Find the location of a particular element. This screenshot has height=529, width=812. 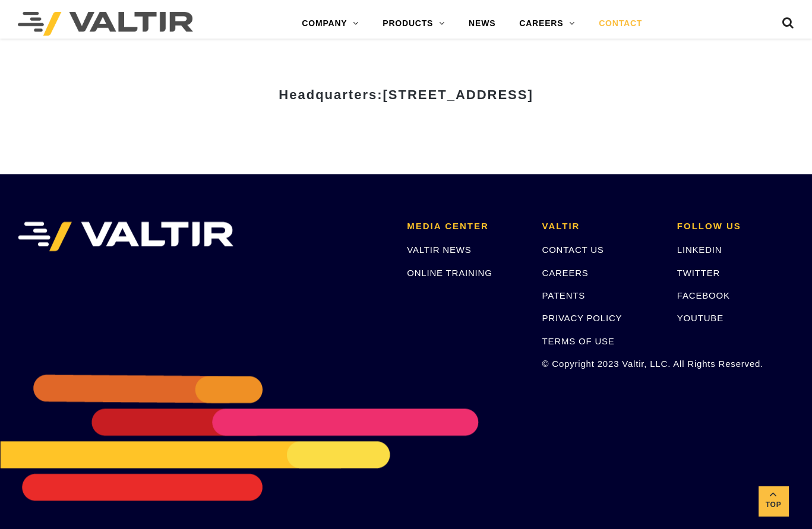

h2: MEDIA CENTER is located at coordinates (465, 226).